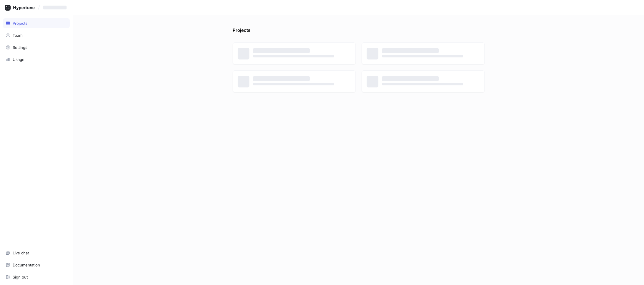 This screenshot has width=644, height=285. What do you see at coordinates (21, 253) in the screenshot?
I see `div: Live chat` at bounding box center [21, 253].